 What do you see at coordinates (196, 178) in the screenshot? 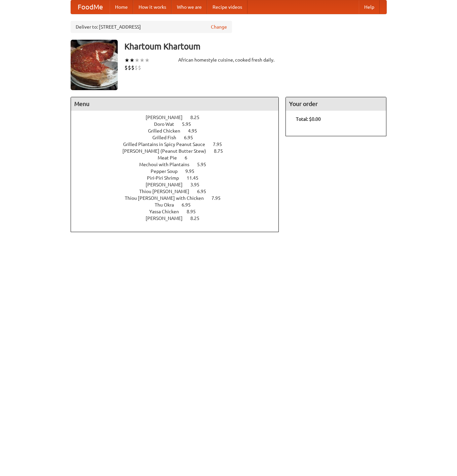
I see `span: 11.45` at bounding box center [196, 178].